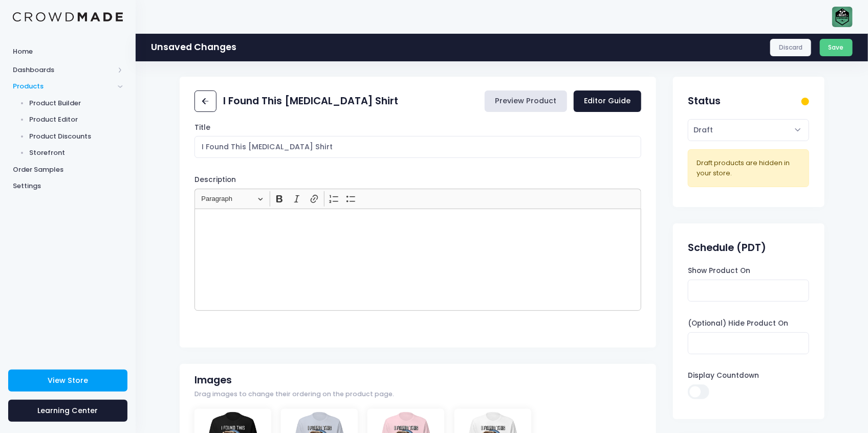 This screenshot has width=868, height=433. I want to click on label: Title, so click(202, 127).